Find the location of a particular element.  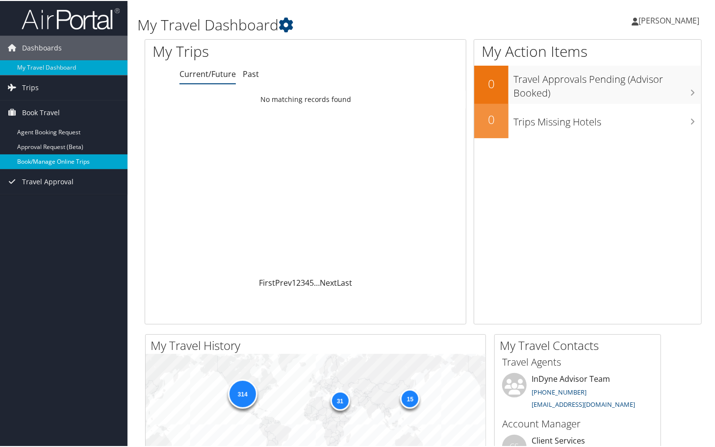

img: airportal-logo.png is located at coordinates (71, 18).